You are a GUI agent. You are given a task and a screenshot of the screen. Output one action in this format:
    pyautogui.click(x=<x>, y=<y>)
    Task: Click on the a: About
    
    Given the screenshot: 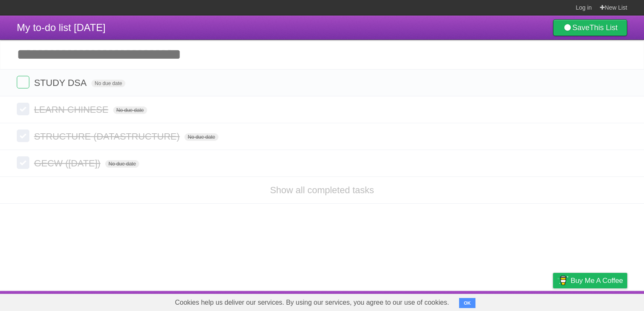 What is the action you would take?
    pyautogui.click(x=451, y=301)
    